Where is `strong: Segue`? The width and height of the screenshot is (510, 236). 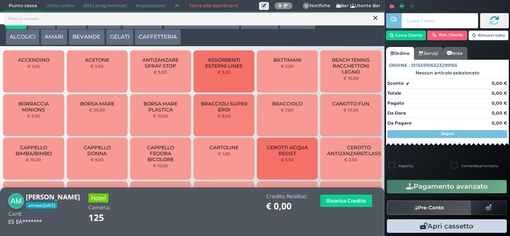 strong: Segue is located at coordinates (448, 134).